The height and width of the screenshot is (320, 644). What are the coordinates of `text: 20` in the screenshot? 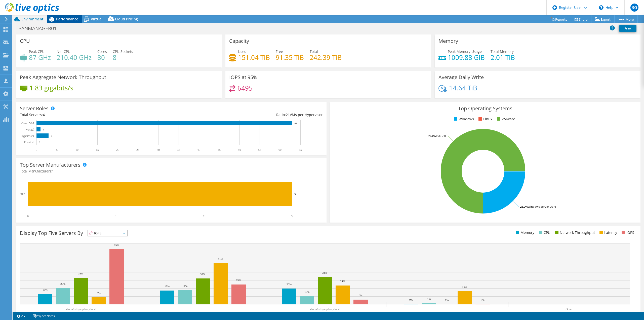 It's located at (118, 150).